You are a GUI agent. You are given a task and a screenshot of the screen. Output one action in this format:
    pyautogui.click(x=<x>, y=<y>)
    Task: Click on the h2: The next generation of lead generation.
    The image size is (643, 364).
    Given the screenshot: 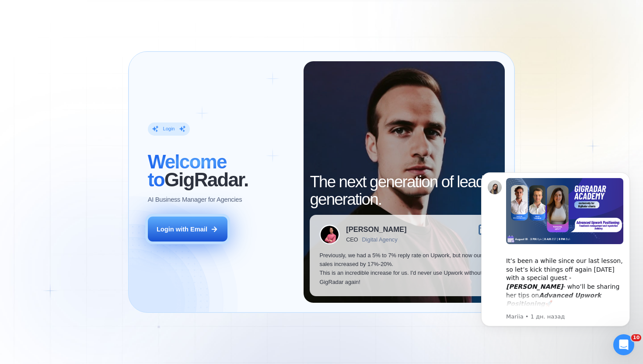 What is the action you would take?
    pyautogui.click(x=404, y=191)
    